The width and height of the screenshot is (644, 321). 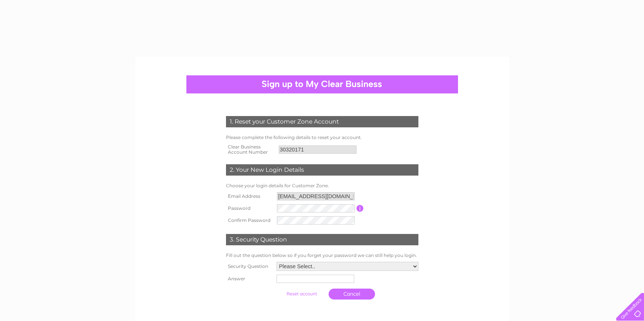 What do you see at coordinates (351, 294) in the screenshot?
I see `a: Cancel` at bounding box center [351, 294].